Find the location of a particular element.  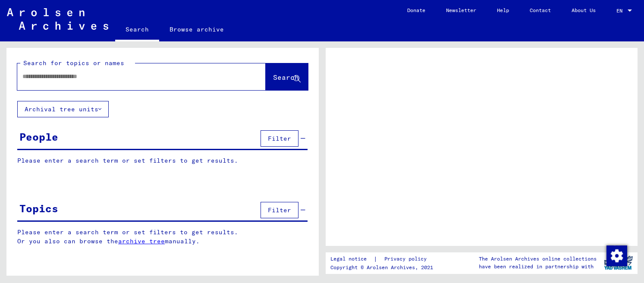

img: Arolsen_neg.svg is located at coordinates (57, 19).